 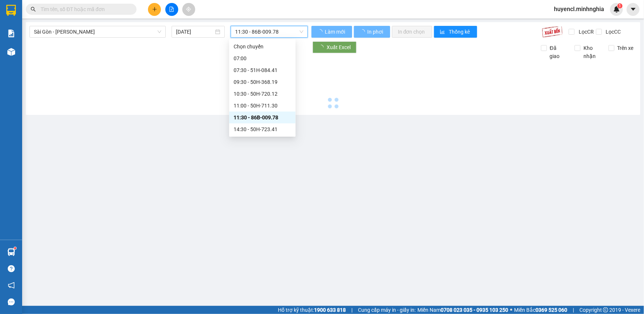 I want to click on span: notification, so click(x=11, y=285).